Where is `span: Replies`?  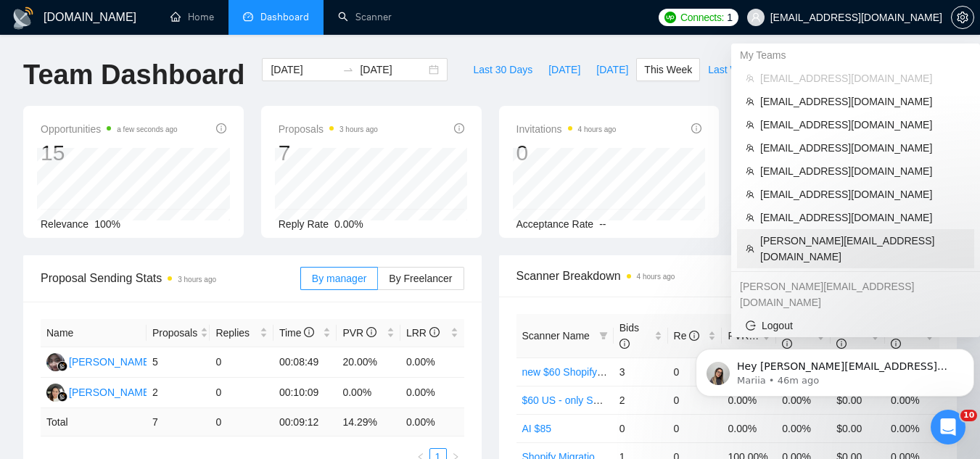
span: Replies is located at coordinates (236, 333).